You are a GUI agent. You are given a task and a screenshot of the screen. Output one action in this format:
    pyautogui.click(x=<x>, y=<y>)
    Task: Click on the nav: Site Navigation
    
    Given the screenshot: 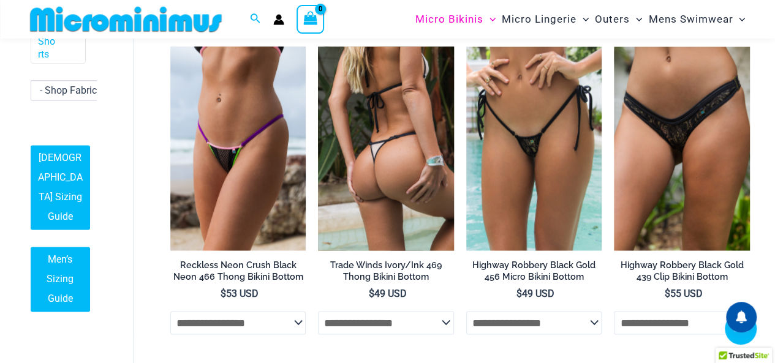 What is the action you would take?
    pyautogui.click(x=580, y=19)
    